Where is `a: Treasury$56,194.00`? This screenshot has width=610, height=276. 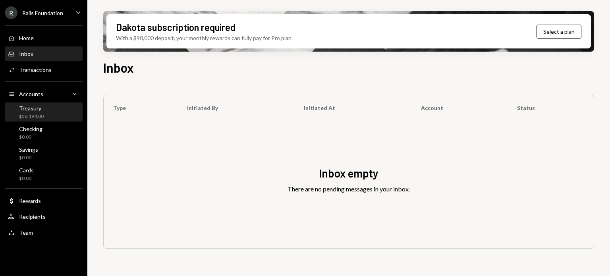
a: Treasury$56,194.00 is located at coordinates (44, 112).